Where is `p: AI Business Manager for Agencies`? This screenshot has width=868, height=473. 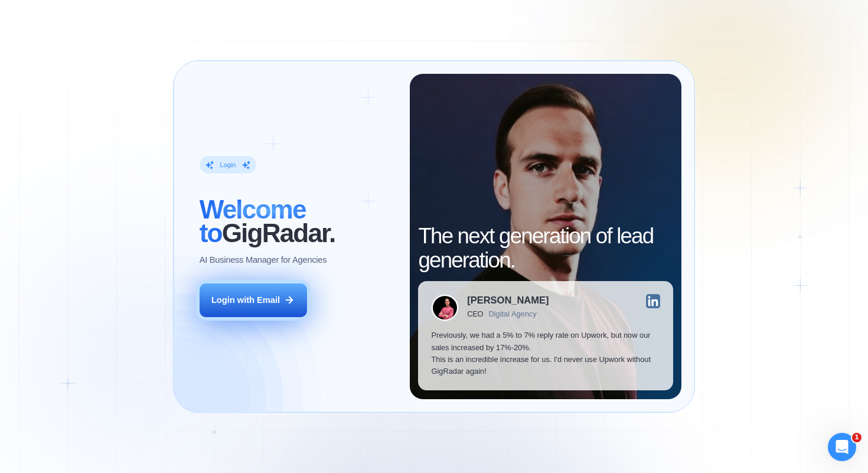
p: AI Business Manager for Agencies is located at coordinates (263, 259).